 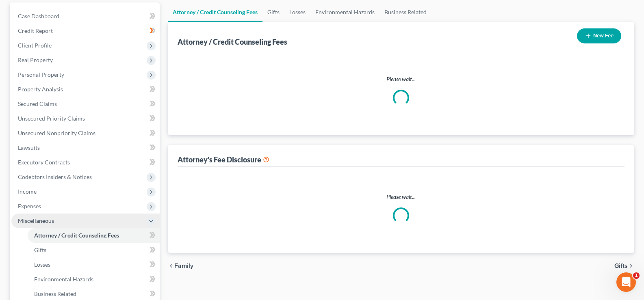 What do you see at coordinates (55, 176) in the screenshot?
I see `span: Codebtors Insiders & Notices` at bounding box center [55, 176].